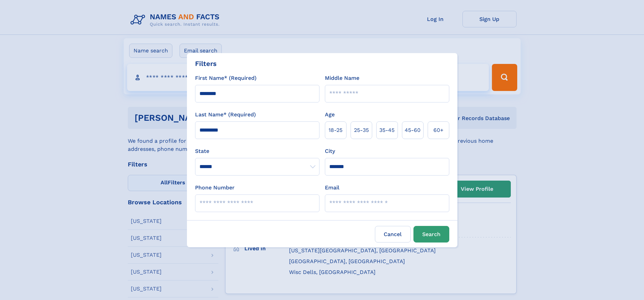 This screenshot has height=300, width=644. I want to click on span: 45‑60, so click(413, 130).